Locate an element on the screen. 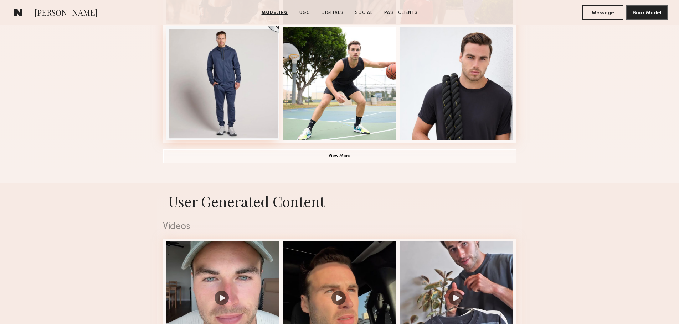 The height and width of the screenshot is (324, 679). a: Modeling is located at coordinates (275, 13).